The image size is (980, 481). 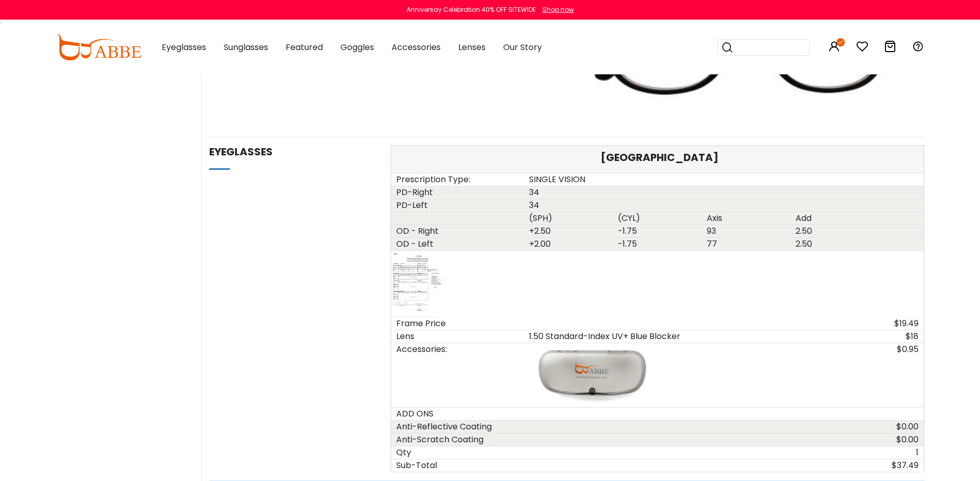 What do you see at coordinates (458, 180) in the screenshot?
I see `div: Prescription Type:` at bounding box center [458, 180].